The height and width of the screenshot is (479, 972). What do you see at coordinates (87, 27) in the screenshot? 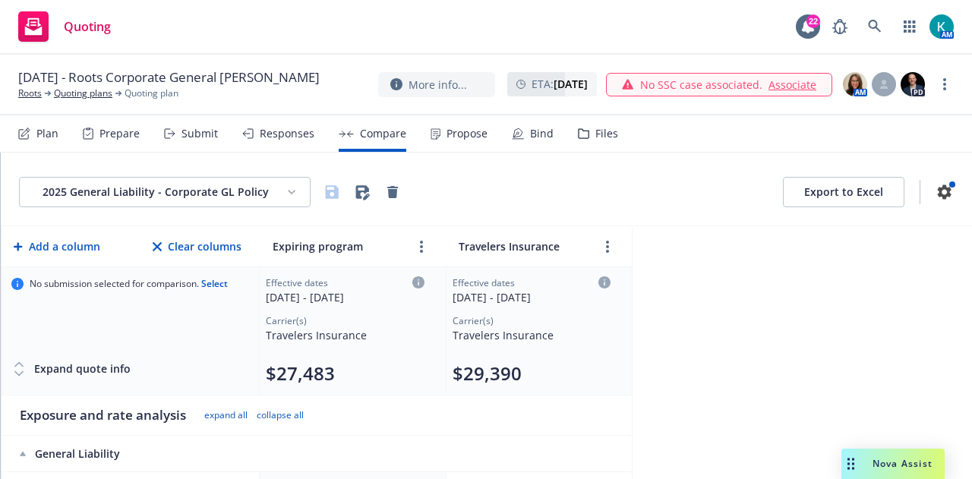
I see `span: Quoting` at bounding box center [87, 27].